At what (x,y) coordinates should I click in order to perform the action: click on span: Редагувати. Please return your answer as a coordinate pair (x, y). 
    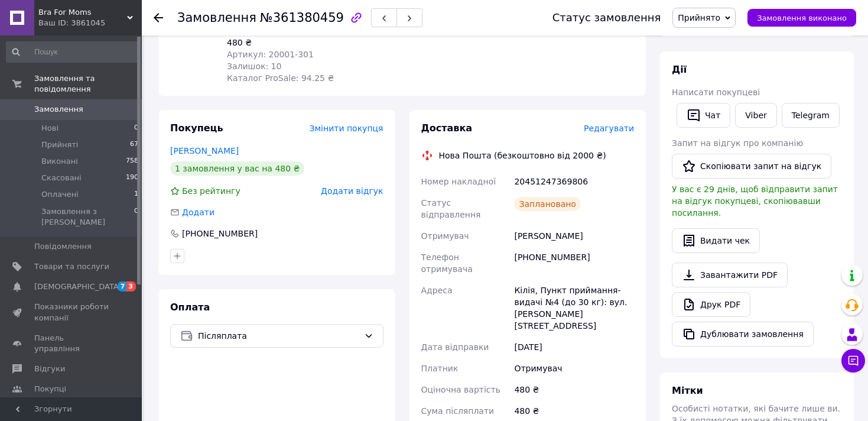
    Looking at the image, I should click on (609, 129).